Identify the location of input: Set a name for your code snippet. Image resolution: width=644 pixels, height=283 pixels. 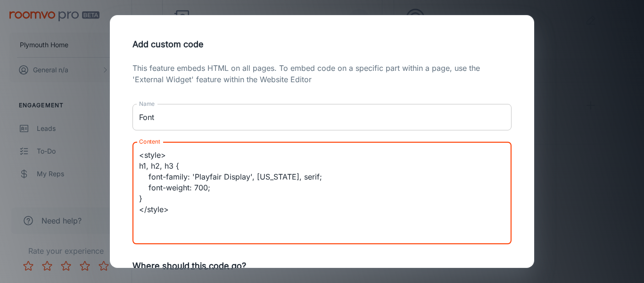
(322, 117).